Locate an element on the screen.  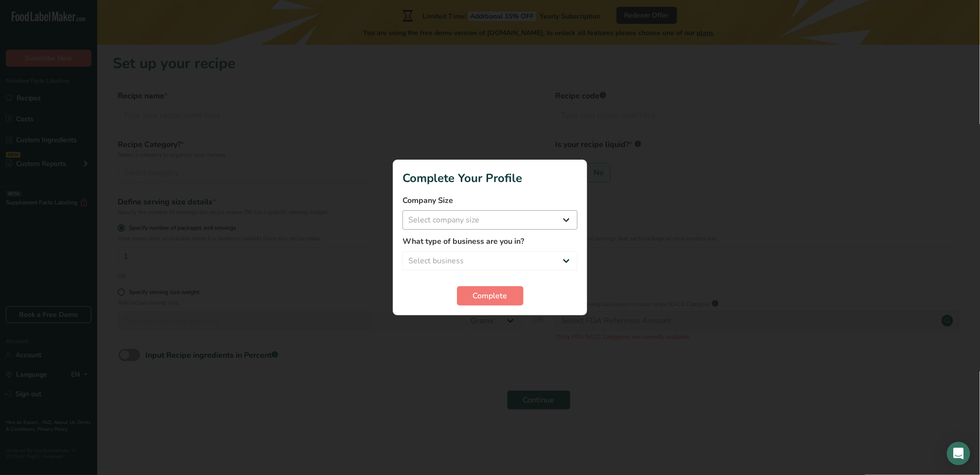
span: Complete is located at coordinates (490, 296).